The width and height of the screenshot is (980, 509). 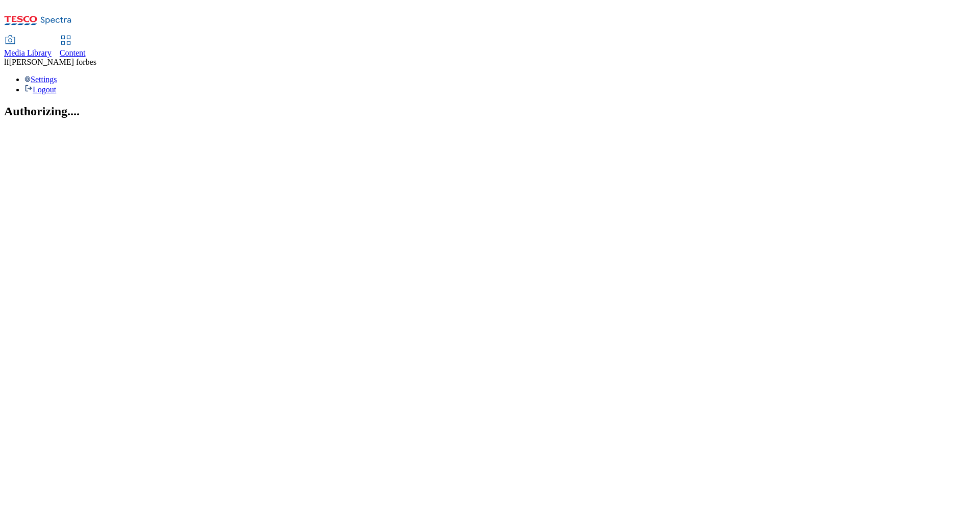 What do you see at coordinates (7, 62) in the screenshot?
I see `span: lf` at bounding box center [7, 62].